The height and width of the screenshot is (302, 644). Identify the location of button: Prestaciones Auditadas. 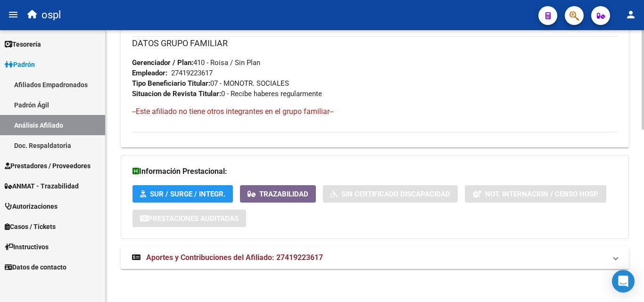
(189, 218).